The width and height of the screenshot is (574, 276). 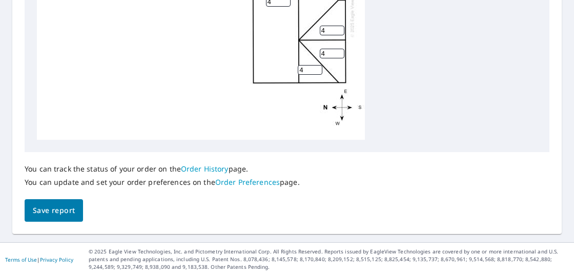 I want to click on a: Order History, so click(x=204, y=169).